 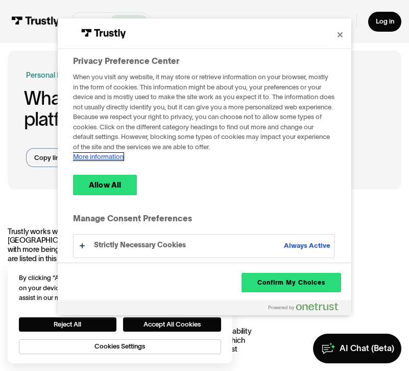 What do you see at coordinates (204, 221) in the screenshot?
I see `h3: Manage Consent Preferences` at bounding box center [204, 221].